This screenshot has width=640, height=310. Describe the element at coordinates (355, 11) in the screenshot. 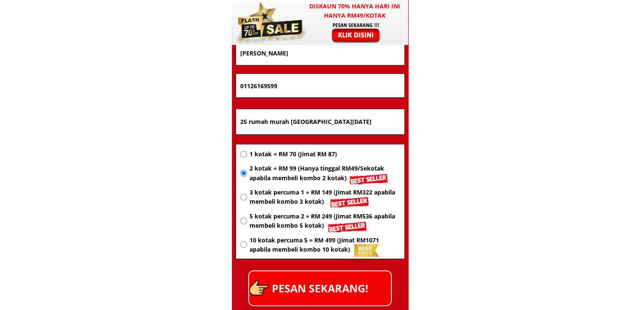

I see `h3: Diskaun 70% hanya hari ini hanya RM49/kotak` at that location.